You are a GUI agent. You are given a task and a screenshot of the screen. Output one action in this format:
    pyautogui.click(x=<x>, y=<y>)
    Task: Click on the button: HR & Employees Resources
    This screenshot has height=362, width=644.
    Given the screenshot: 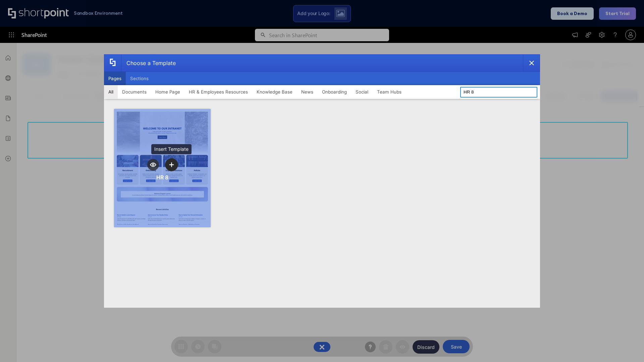 What is the action you would take?
    pyautogui.click(x=218, y=92)
    